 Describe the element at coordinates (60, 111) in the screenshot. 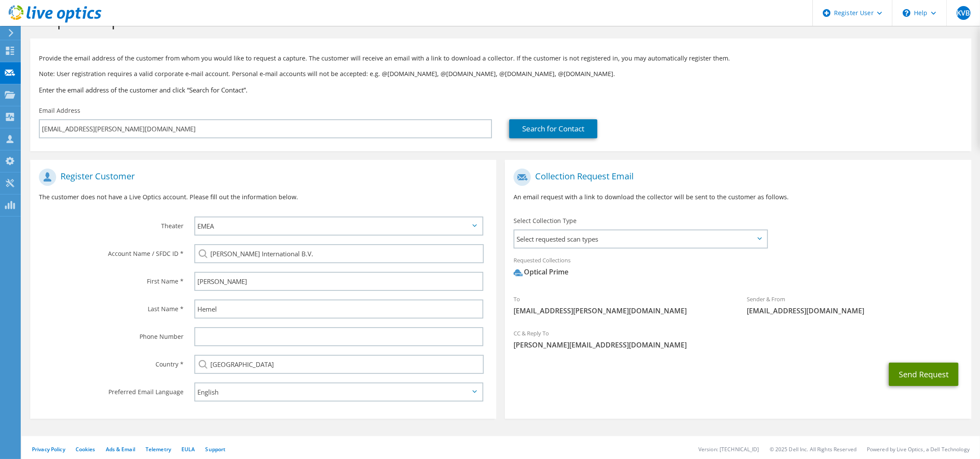

I see `label: Email Address` at that location.